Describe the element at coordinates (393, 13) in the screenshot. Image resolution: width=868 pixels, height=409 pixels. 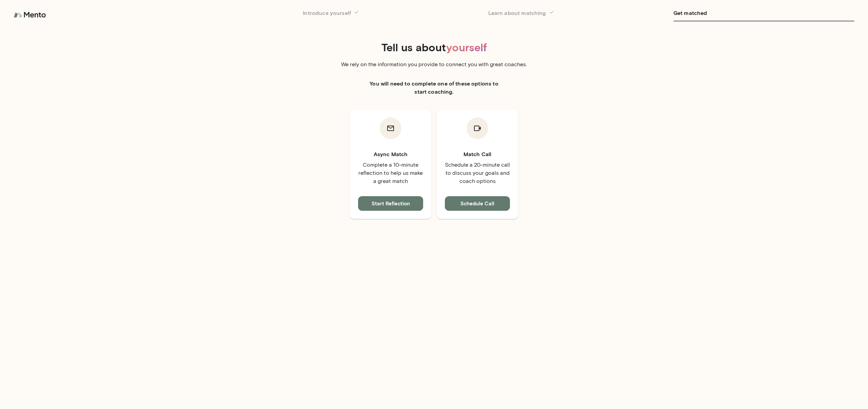
I see `h6: Introduce yourself` at that location.